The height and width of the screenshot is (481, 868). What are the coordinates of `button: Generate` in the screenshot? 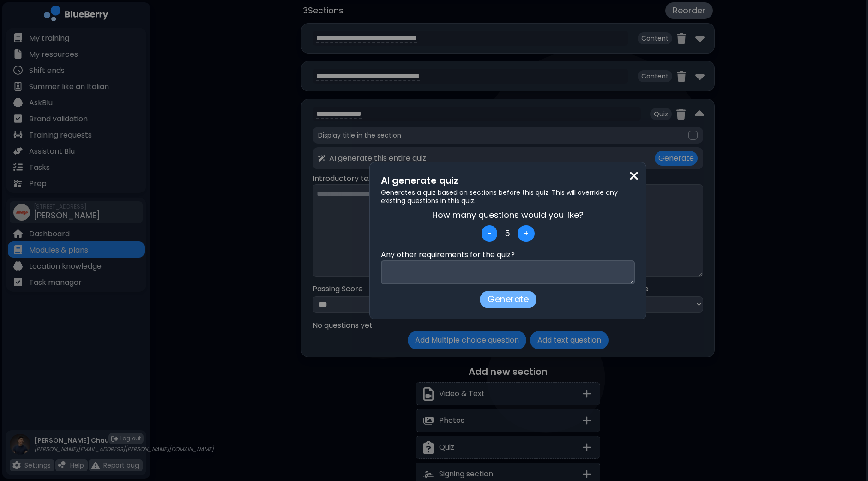 It's located at (508, 300).